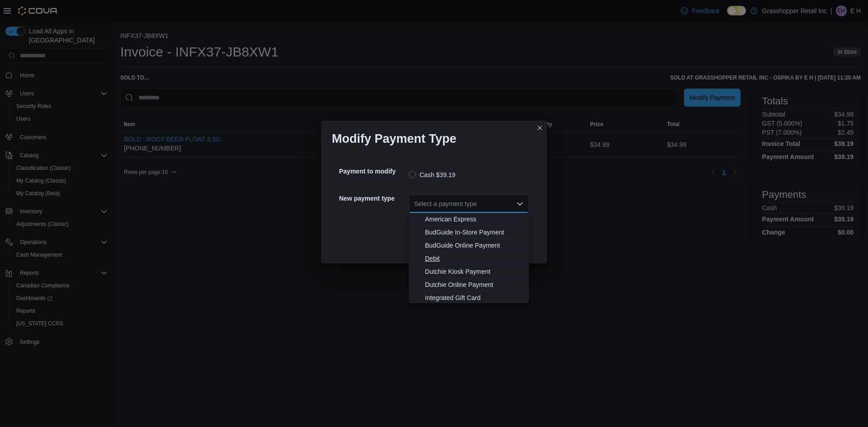  What do you see at coordinates (394, 139) in the screenshot?
I see `h1: Modify Payment Type` at bounding box center [394, 139].